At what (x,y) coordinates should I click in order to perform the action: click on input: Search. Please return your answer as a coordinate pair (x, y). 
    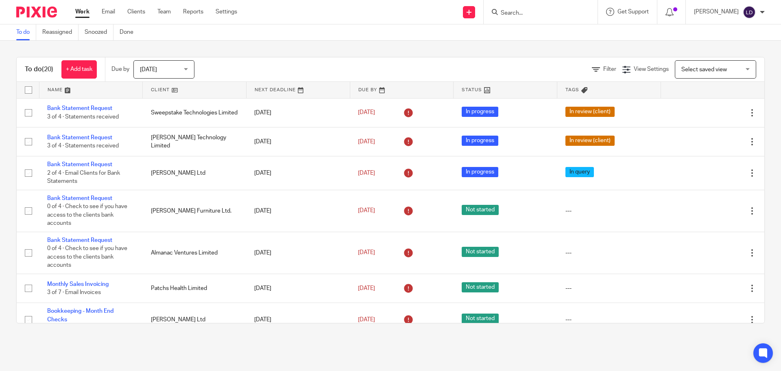
    Looking at the image, I should click on (537, 13).